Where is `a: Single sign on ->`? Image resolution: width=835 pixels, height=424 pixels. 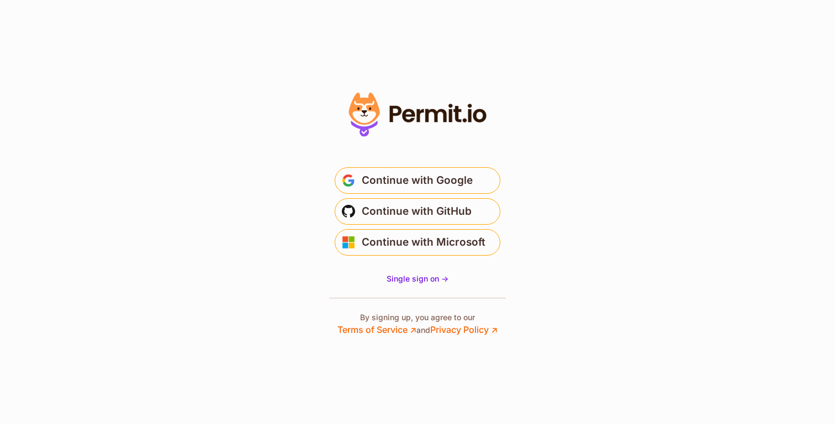
a: Single sign on -> is located at coordinates (417, 279).